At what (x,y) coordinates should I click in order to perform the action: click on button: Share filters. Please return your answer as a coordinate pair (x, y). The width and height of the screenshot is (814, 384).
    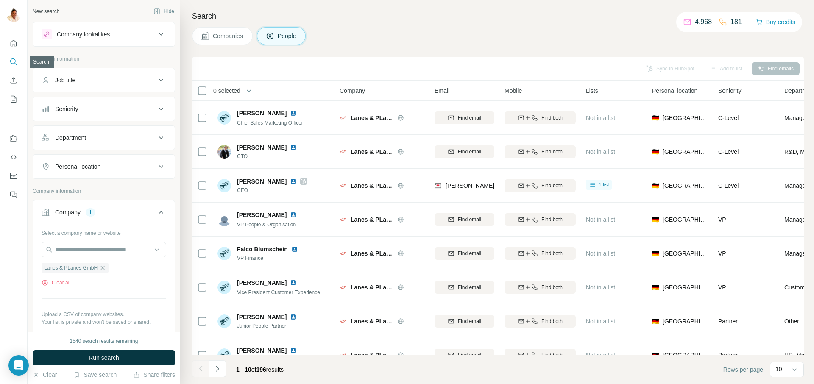
    Looking at the image, I should click on (154, 375).